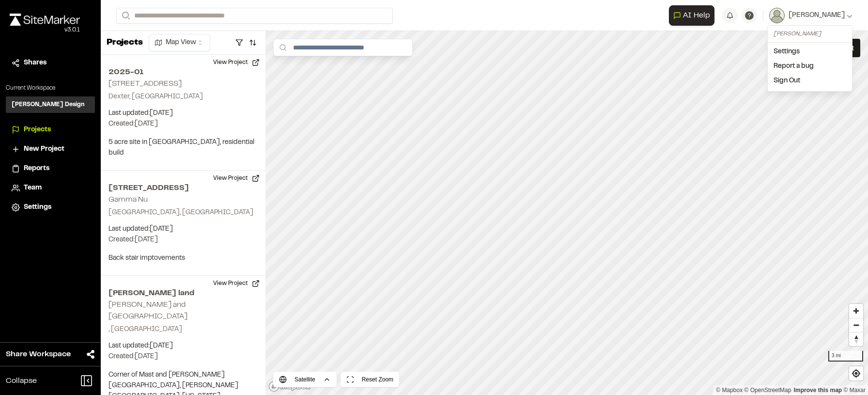 The width and height of the screenshot is (868, 395). I want to click on span: Projects, so click(37, 130).